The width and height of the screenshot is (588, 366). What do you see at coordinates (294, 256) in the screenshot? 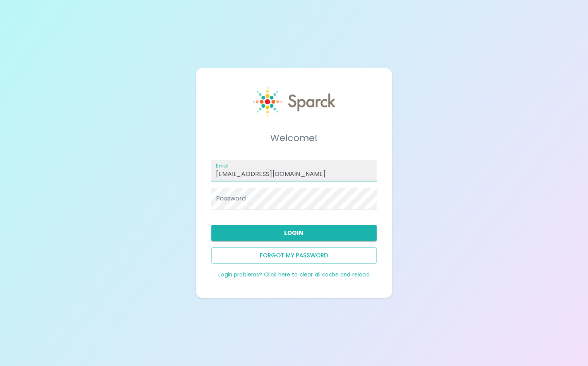
I see `button: Forgot my password` at bounding box center [294, 256].